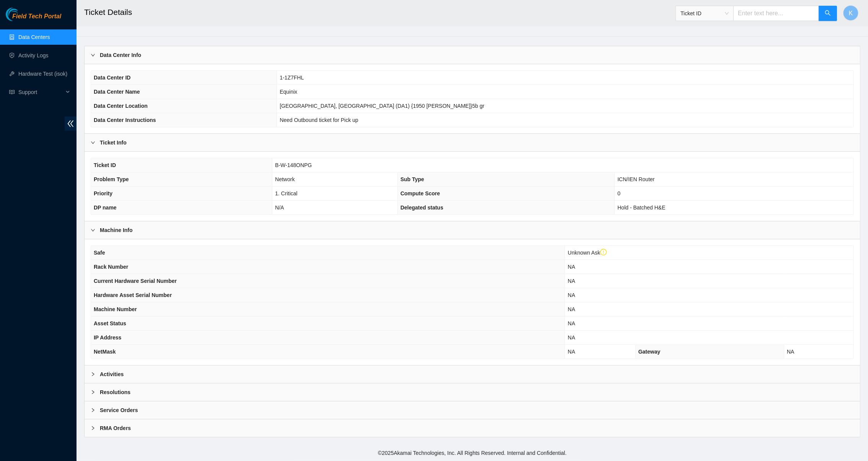 The height and width of the screenshot is (461, 868). What do you see at coordinates (111, 179) in the screenshot?
I see `span: Problem Type` at bounding box center [111, 179].